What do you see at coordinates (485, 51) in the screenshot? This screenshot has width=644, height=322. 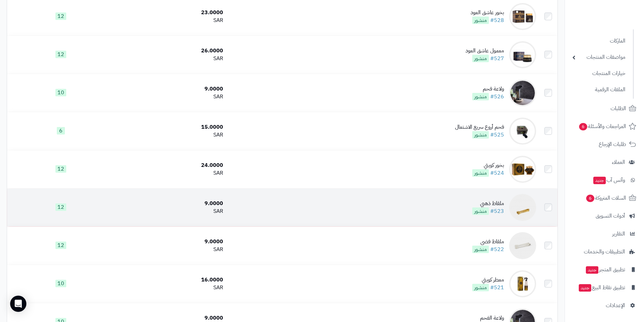 I see `div: معمول عاشق العود` at bounding box center [485, 51].